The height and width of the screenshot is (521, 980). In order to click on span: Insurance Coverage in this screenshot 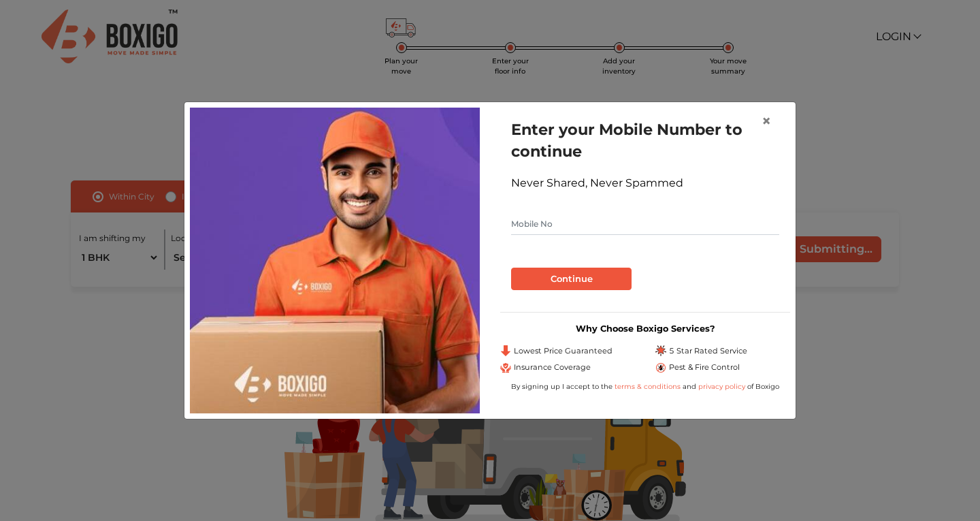, I will do `click(552, 367)`.